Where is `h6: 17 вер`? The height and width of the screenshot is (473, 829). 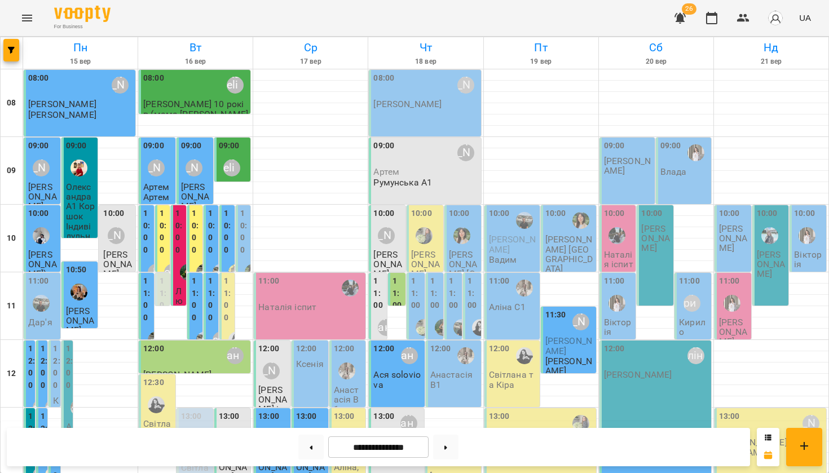
h6: 17 вер is located at coordinates (310, 62).